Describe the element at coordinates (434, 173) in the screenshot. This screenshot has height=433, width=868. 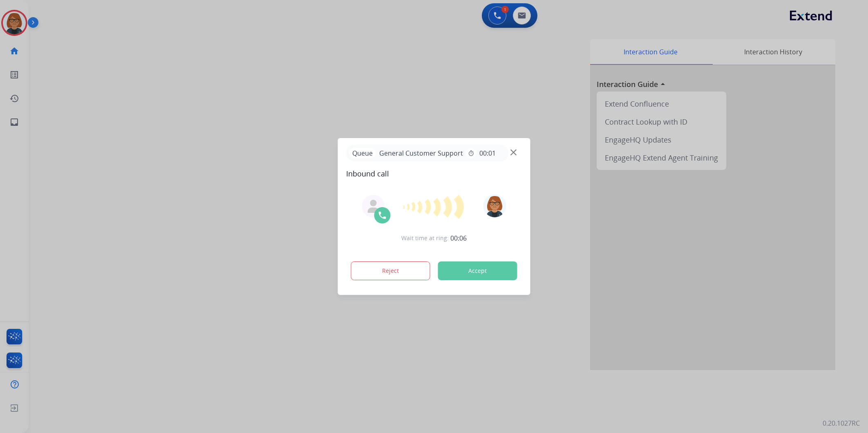
I see `span: Inbound call` at that location.